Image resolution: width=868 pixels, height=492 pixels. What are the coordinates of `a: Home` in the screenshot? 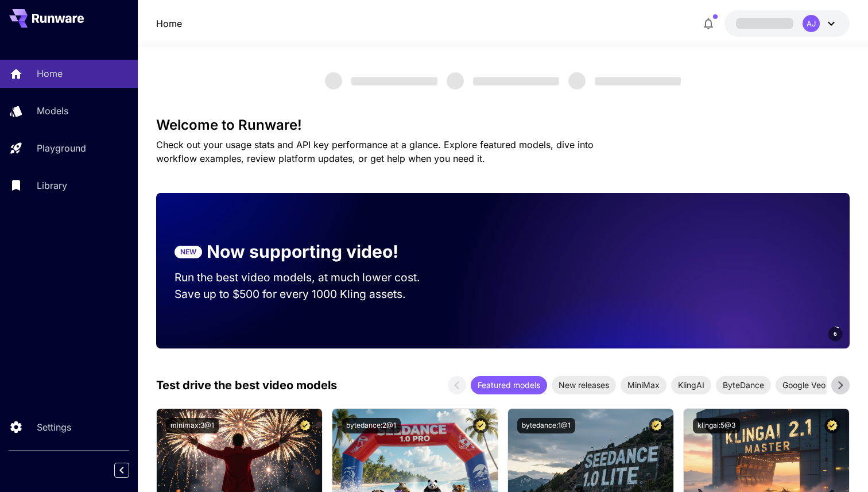 It's located at (169, 23).